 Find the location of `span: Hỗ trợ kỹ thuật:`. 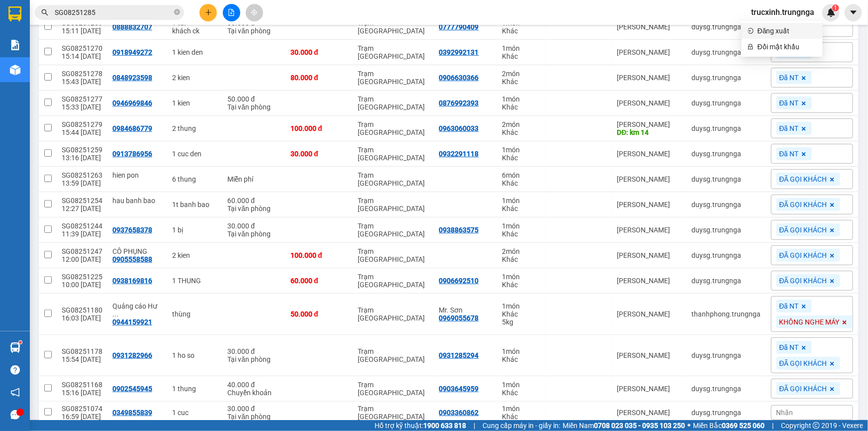

span: Hỗ trợ kỹ thuật: is located at coordinates (421, 425).